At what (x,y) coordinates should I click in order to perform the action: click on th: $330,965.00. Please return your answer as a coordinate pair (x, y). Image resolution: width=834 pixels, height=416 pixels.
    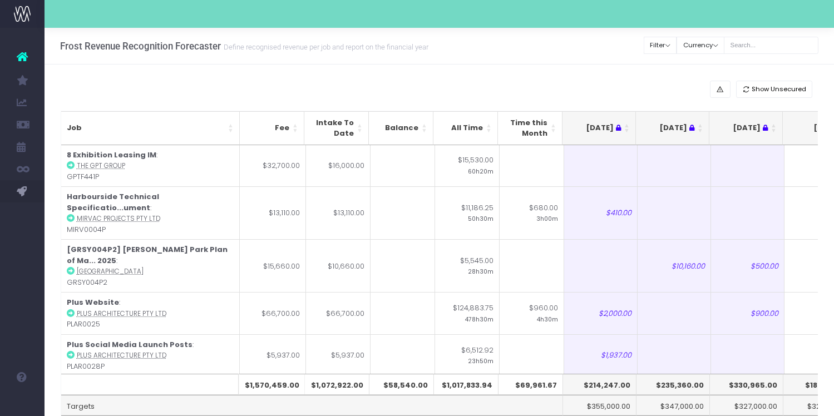
    Looking at the image, I should click on (747, 385).